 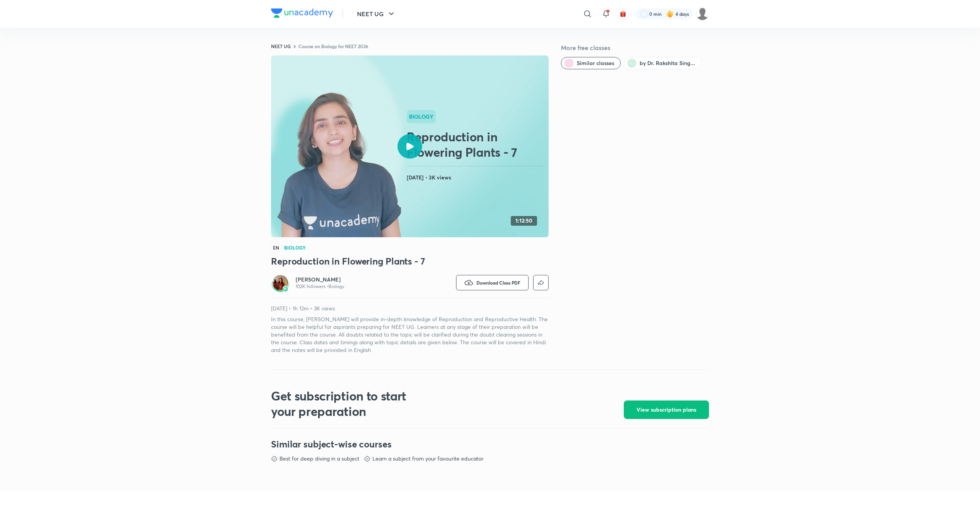 What do you see at coordinates (622, 14) in the screenshot?
I see `button: avatar` at bounding box center [622, 14].